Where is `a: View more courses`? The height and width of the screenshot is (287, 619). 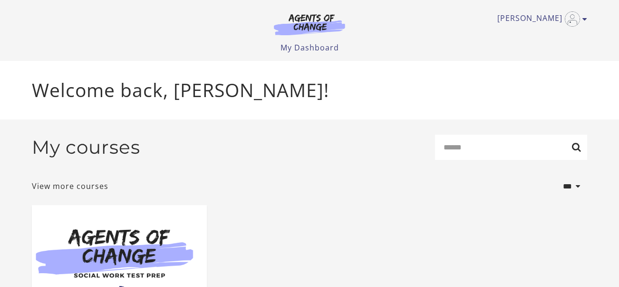
a: View more courses is located at coordinates (70, 186).